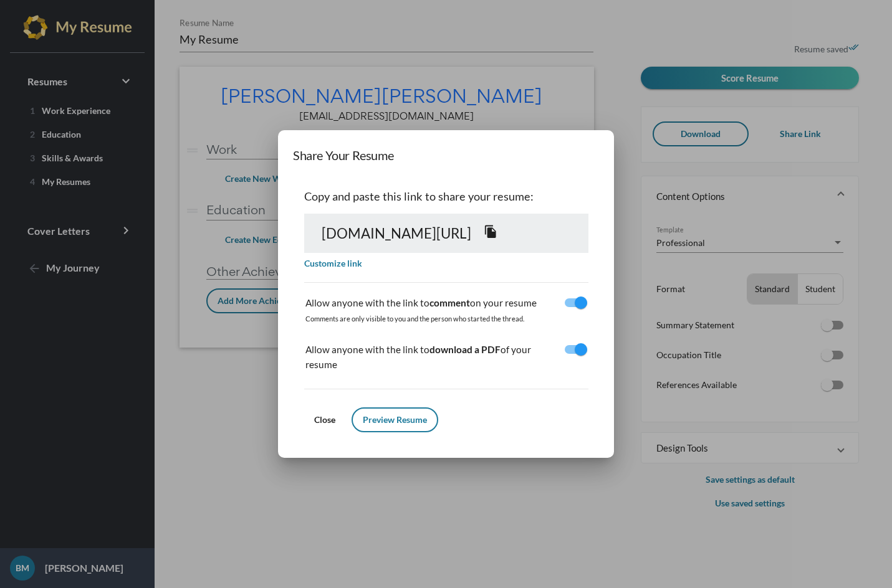 This screenshot has width=892, height=588. Describe the element at coordinates (432, 357) in the screenshot. I see `p: Allow anyone with the link to of your resume` at that location.